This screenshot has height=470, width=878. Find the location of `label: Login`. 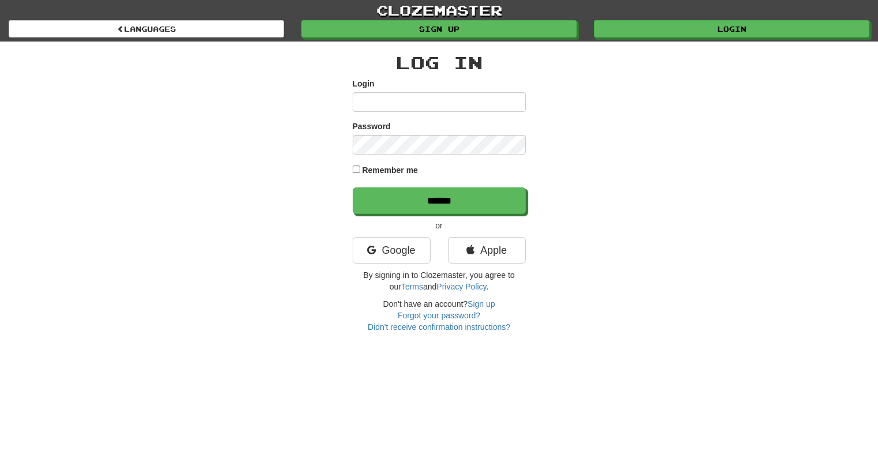

label: Login is located at coordinates (364, 84).